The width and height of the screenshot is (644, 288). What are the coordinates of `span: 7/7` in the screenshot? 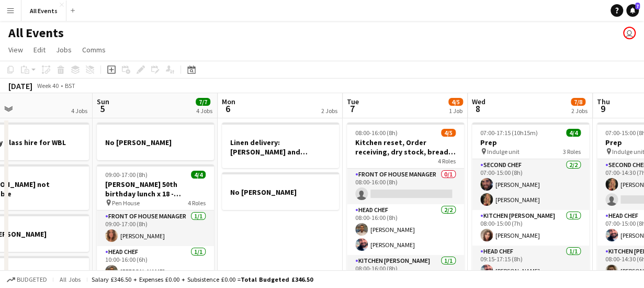 It's located at (203, 102).